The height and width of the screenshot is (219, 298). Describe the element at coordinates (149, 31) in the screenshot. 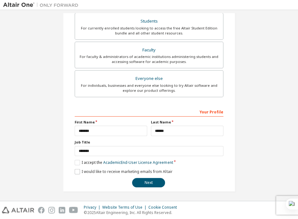

I see `div: For currently enrolled students looking to access the free Altair Student Edition bundle and all ...` at that location.